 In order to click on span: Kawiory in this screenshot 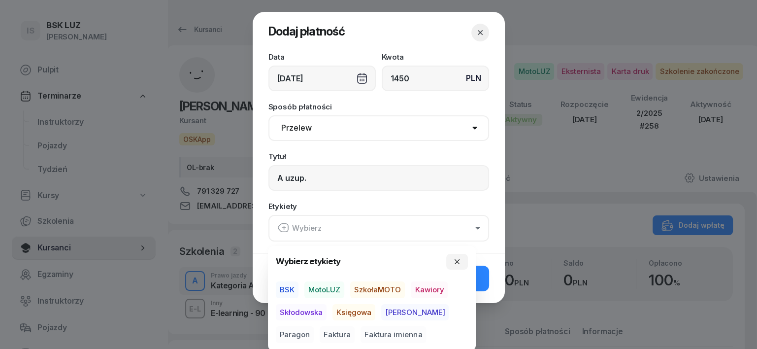, I will do `click(429, 290)`.